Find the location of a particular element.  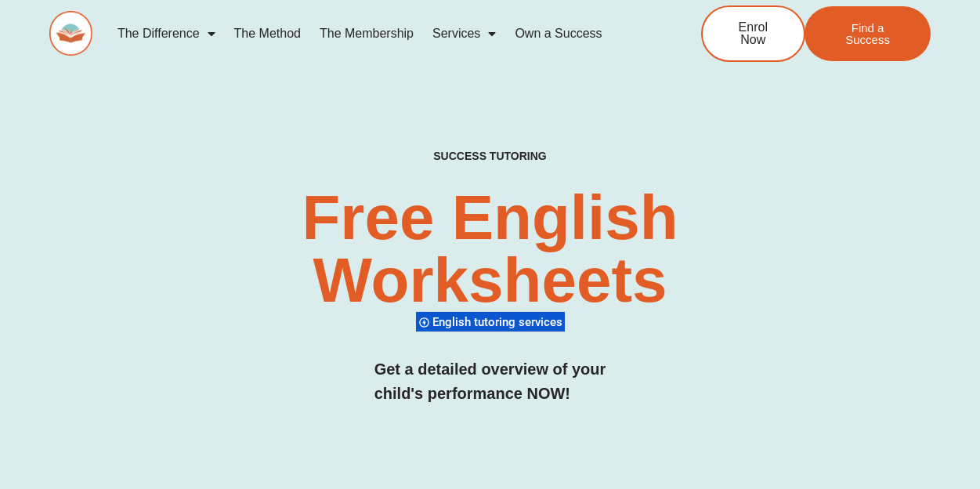

a: The Method is located at coordinates (268, 34).